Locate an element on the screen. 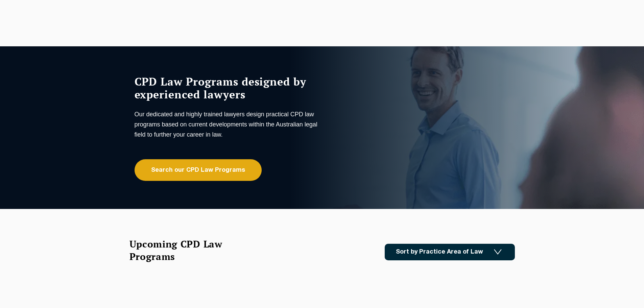  h1: CPD Law Programs designed by experienced lawyers is located at coordinates (227, 88).